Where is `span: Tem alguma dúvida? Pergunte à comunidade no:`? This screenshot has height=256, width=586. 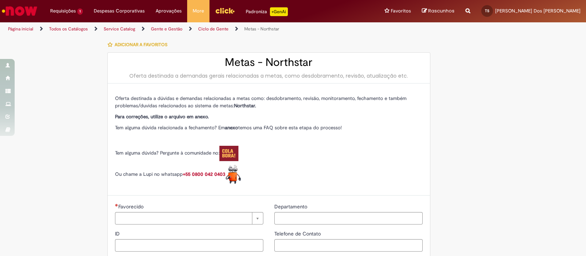 span: Tem alguma dúvida? Pergunte à comunidade no: is located at coordinates (177, 153).